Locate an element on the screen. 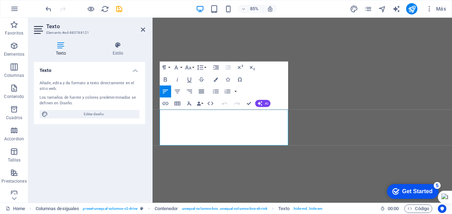 The image size is (452, 214). button: Más is located at coordinates (436, 9).